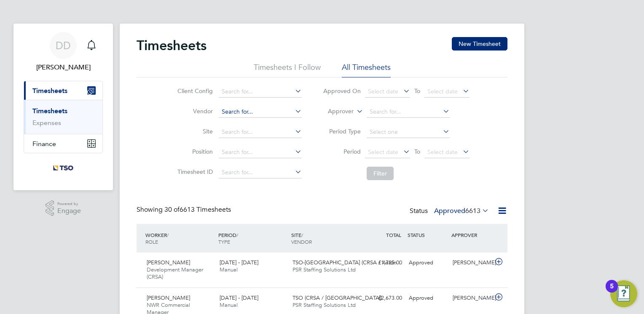 The width and height of the screenshot is (644, 314). What do you see at coordinates (185, 210) in the screenshot?
I see `div: Showing` at bounding box center [185, 210].